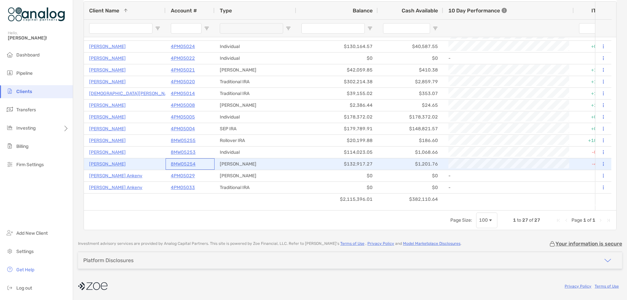 Image resolution: width=627 pixels, height=300 pixels. Describe the element at coordinates (411, 129) in the screenshot. I see `div: $148,821.57` at that location.